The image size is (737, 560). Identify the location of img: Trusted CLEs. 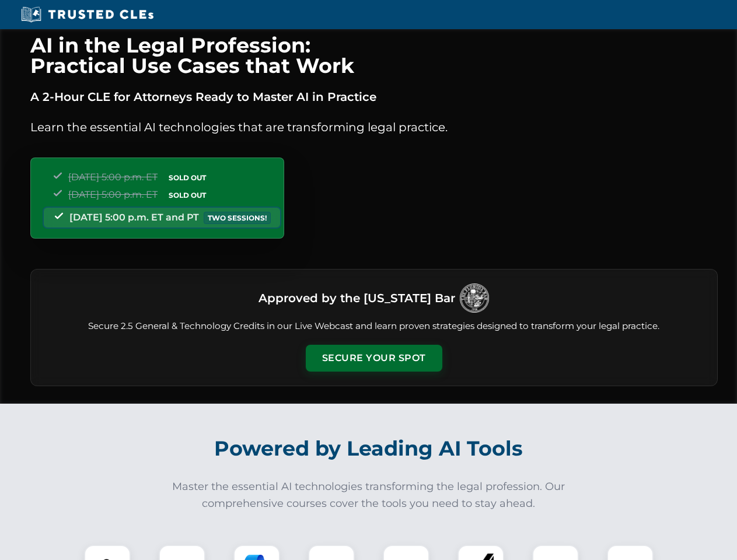
(87, 15).